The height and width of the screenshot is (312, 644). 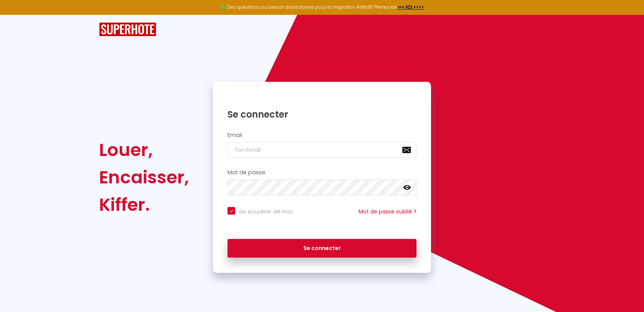 What do you see at coordinates (322, 150) in the screenshot?
I see `input: Ton Email` at bounding box center [322, 150].